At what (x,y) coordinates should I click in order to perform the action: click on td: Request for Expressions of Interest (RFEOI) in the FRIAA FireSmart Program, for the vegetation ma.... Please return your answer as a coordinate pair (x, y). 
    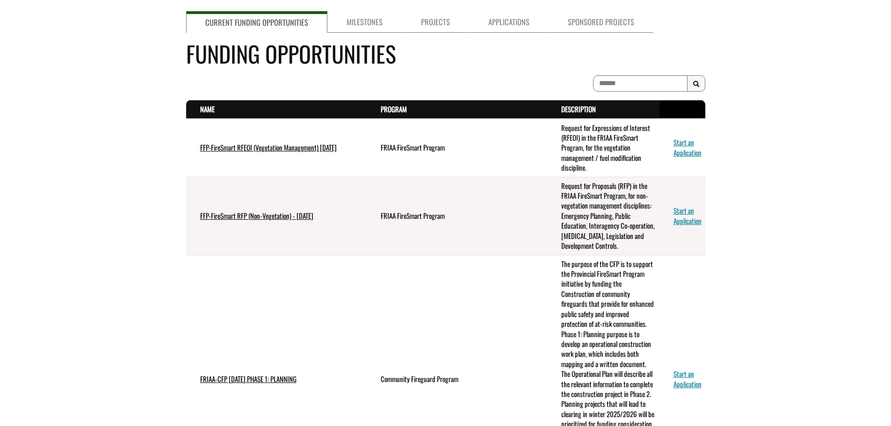
    Looking at the image, I should click on (604, 148).